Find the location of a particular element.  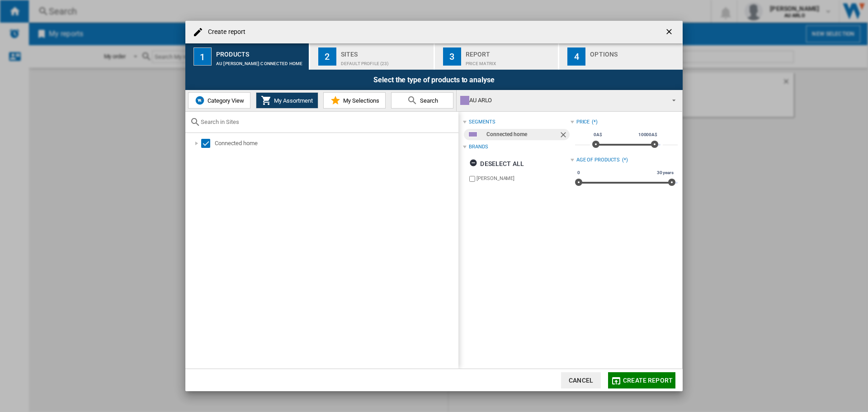

span: Category View is located at coordinates (225, 100).